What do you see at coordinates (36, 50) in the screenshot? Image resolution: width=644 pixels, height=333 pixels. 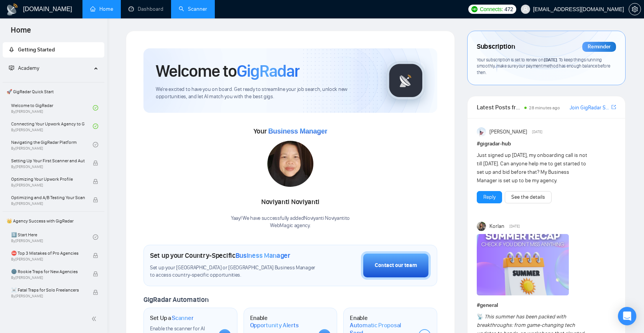 I see `span: Getting Started` at bounding box center [36, 50].